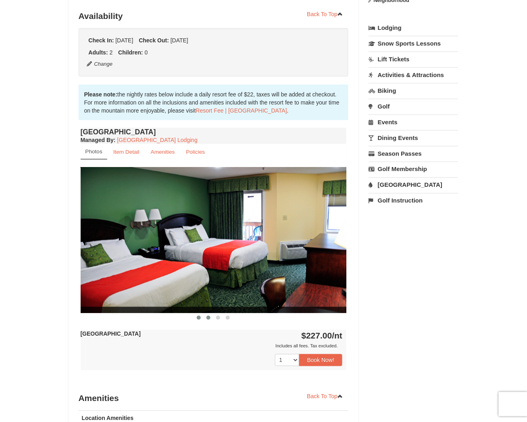 The width and height of the screenshot is (527, 422). I want to click on a: Events, so click(413, 122).